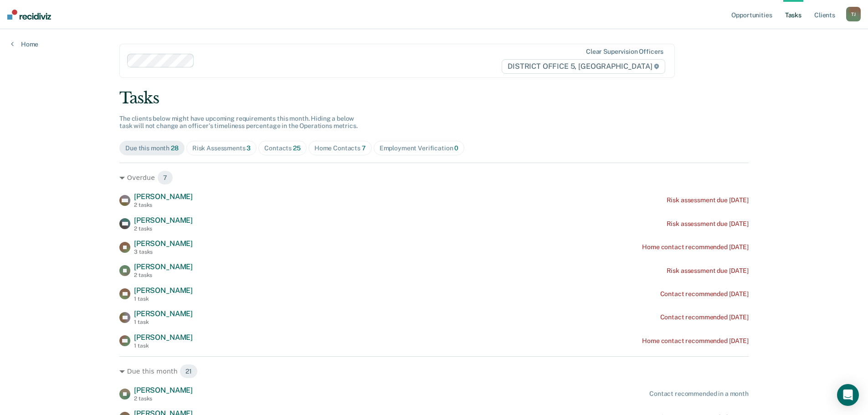 This screenshot has height=415, width=868. Describe the element at coordinates (848, 395) in the screenshot. I see `div: Open Intercom Messenger` at that location.